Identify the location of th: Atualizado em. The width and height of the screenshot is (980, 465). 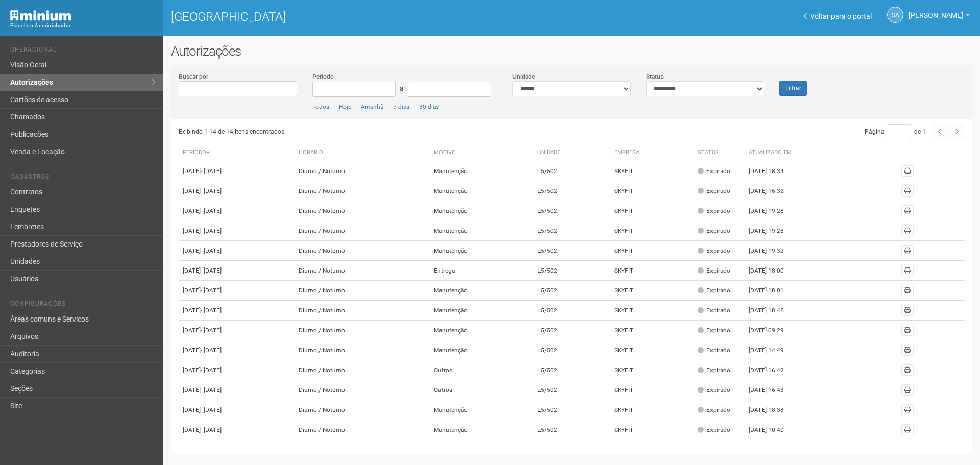
(773, 152).